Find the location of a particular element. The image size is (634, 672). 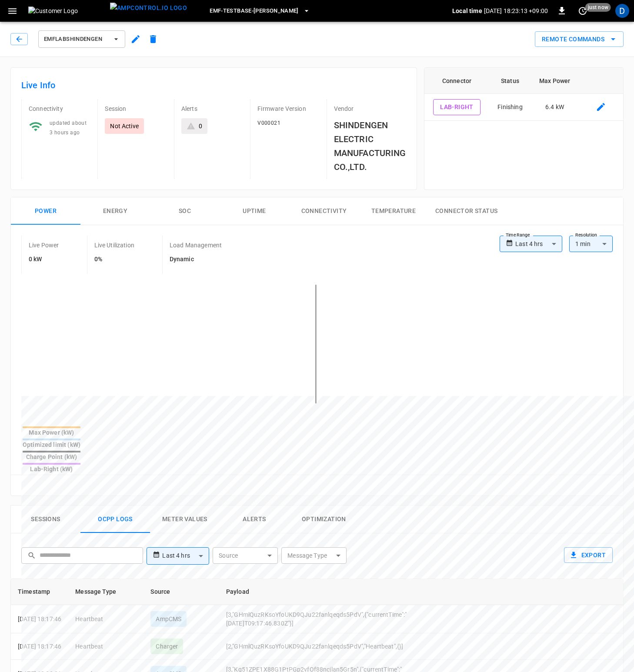

p: Vendor is located at coordinates (370, 109).